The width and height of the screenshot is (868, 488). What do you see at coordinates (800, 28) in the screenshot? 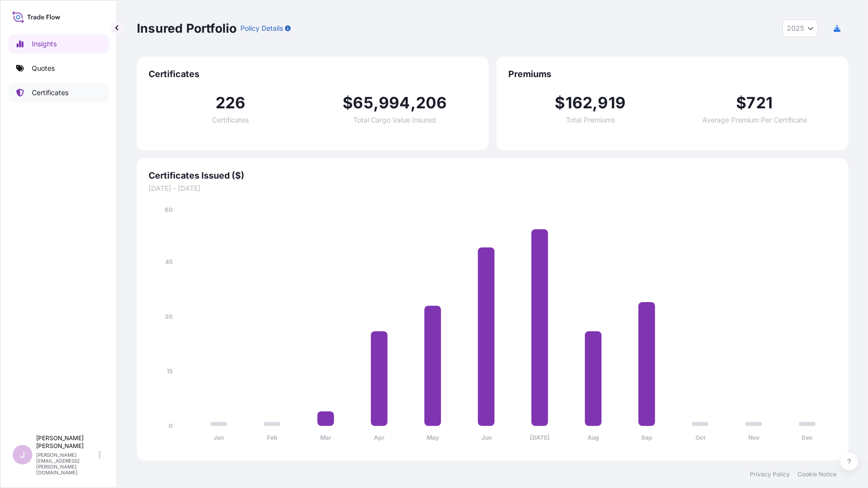
I see `button: Year Selector` at bounding box center [800, 28].